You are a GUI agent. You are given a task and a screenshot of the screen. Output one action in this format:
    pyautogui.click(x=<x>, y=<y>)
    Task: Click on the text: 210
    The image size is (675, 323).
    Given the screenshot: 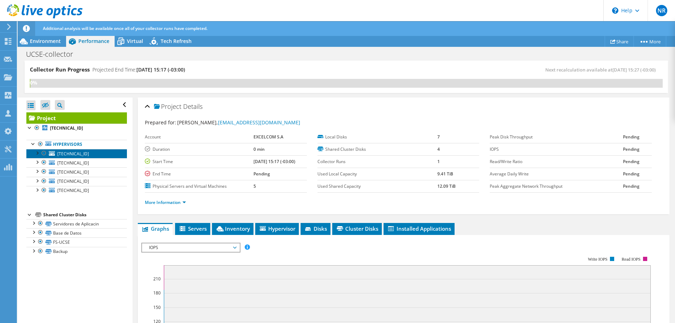 What is the action you would take?
    pyautogui.click(x=157, y=278)
    